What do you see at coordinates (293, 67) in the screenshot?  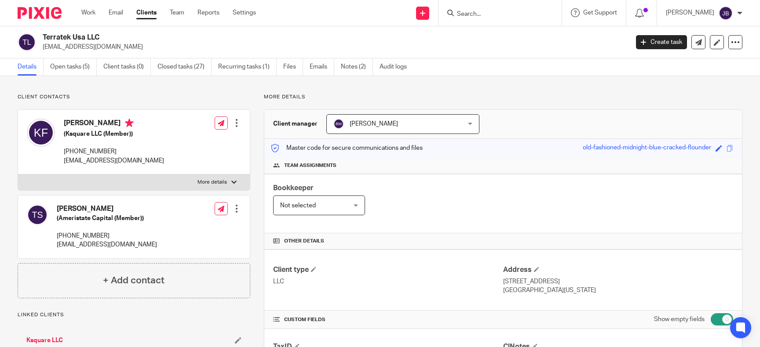 I see `a: Files` at bounding box center [293, 67].